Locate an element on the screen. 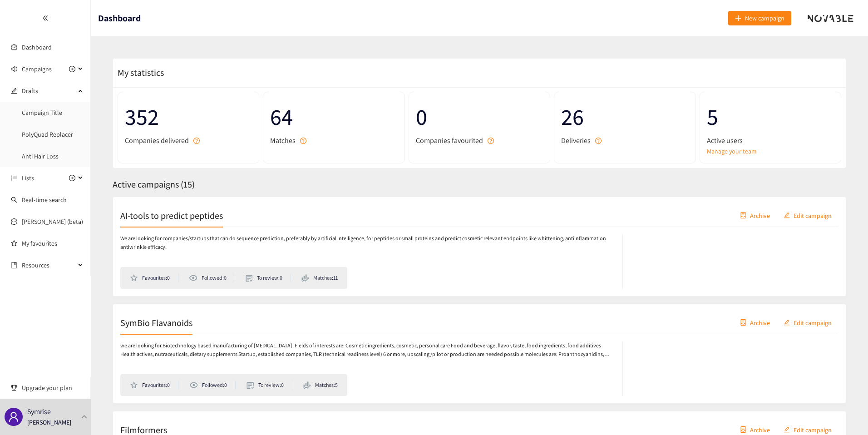 The width and height of the screenshot is (868, 435). span: Deliveries is located at coordinates (576, 140).